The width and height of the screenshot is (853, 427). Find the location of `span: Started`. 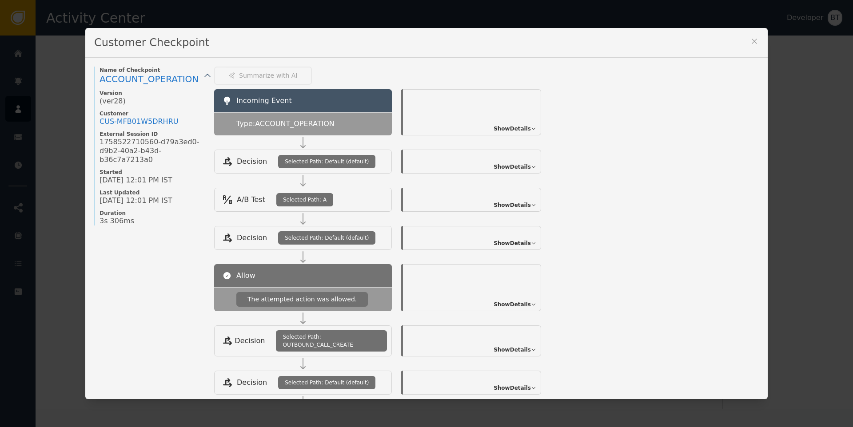

span: Started is located at coordinates (152, 172).